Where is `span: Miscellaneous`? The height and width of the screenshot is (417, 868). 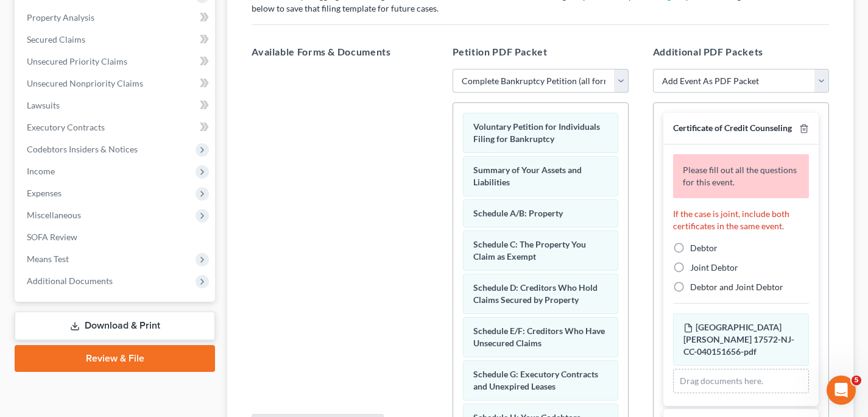 span: Miscellaneous is located at coordinates (53, 215).